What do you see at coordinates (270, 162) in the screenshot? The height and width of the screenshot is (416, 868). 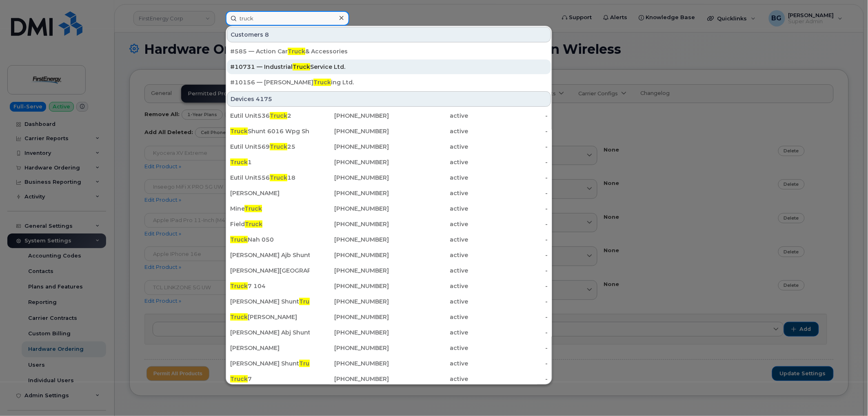 I see `div: 1` at bounding box center [270, 162].